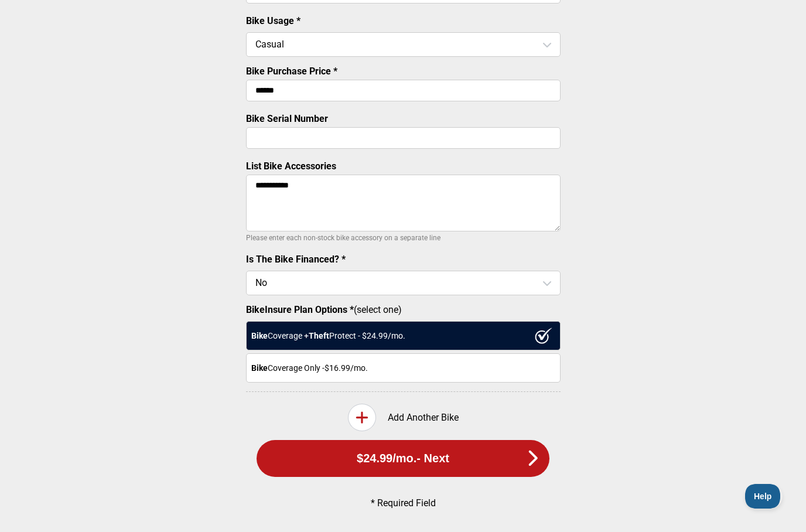 The image size is (806, 532). Describe the element at coordinates (273, 20) in the screenshot. I see `label: Bike Usage *` at that location.